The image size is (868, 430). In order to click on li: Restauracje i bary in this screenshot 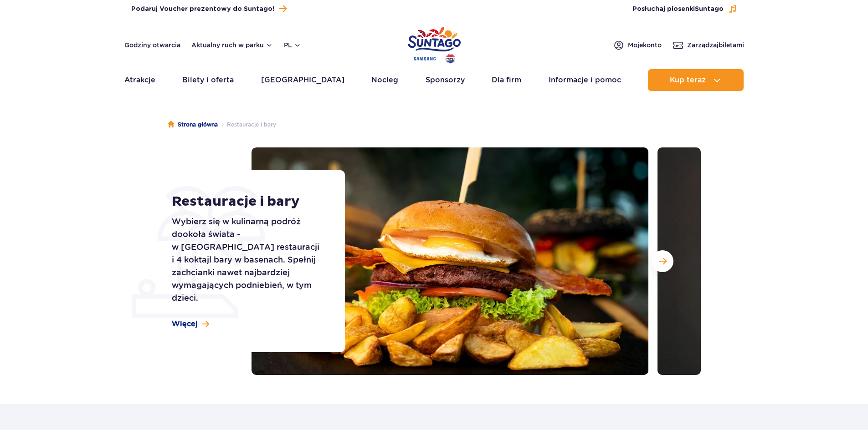, I will do `click(247, 124)`.